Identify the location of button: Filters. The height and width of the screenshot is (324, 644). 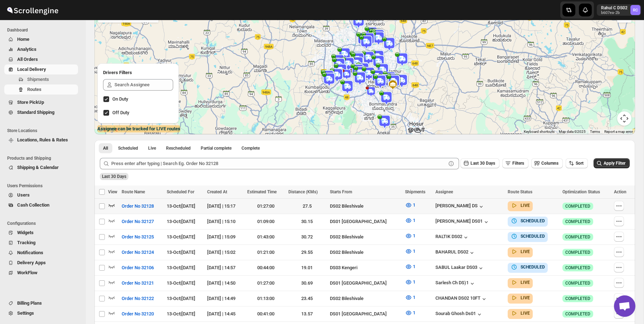
(515, 163).